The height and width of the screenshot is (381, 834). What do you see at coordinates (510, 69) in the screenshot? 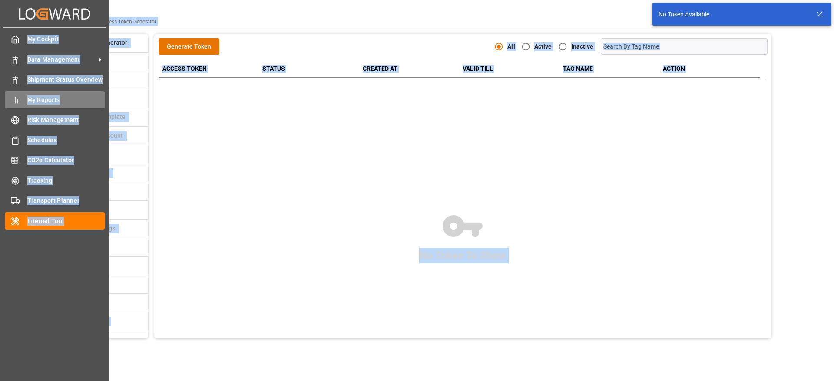
I see `th: VALID TILL` at bounding box center [510, 69].